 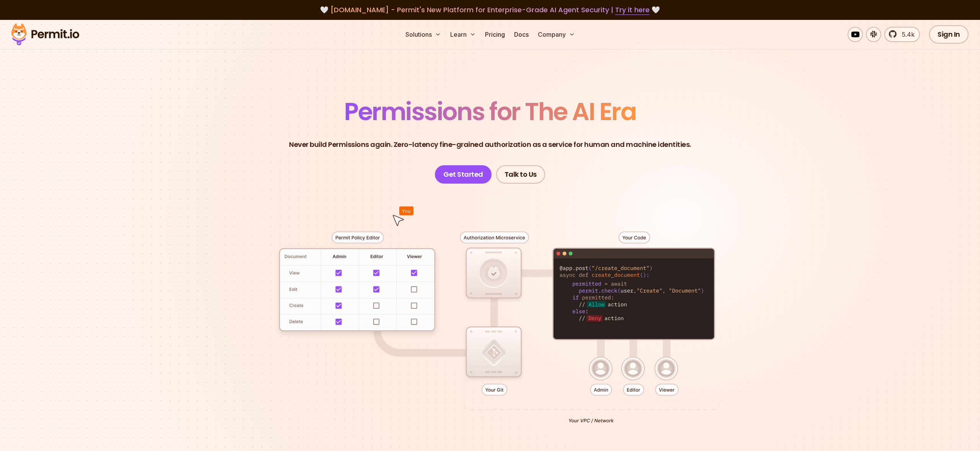 I want to click on button: Learn, so click(x=463, y=35).